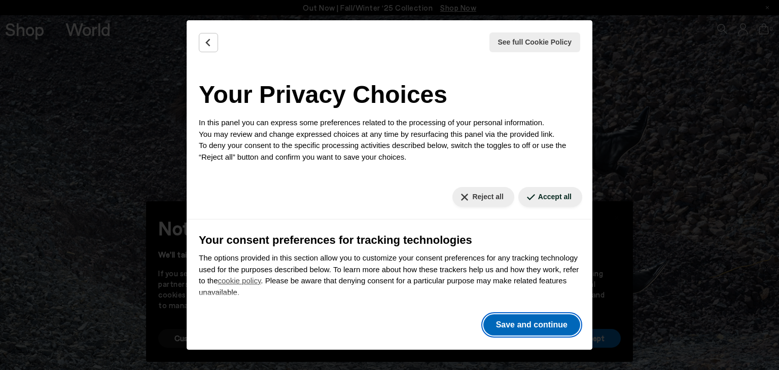  Describe the element at coordinates (532, 325) in the screenshot. I see `button: Save and continue` at that location.